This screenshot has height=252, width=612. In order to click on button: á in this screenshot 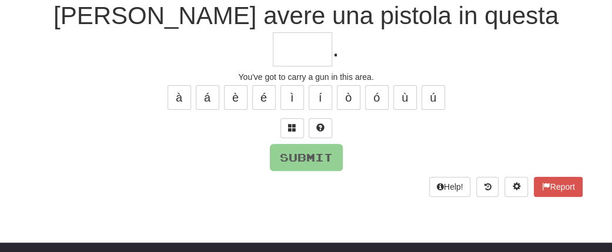, I will do `click(207, 98)`.